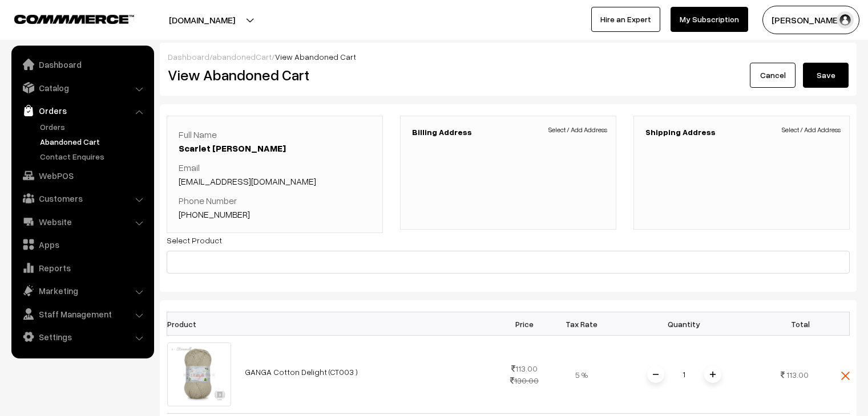 The width and height of the screenshot is (868, 416). Describe the element at coordinates (709, 20) in the screenshot. I see `a: My Subscription` at that location.